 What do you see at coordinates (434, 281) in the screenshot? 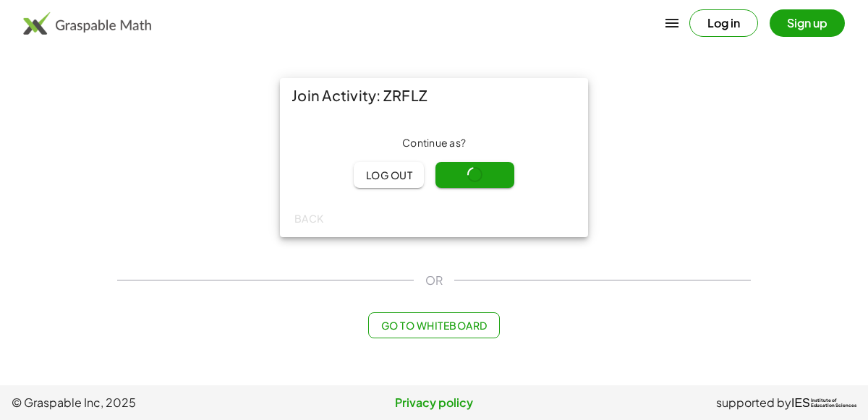
I see `span: OR` at bounding box center [434, 281].